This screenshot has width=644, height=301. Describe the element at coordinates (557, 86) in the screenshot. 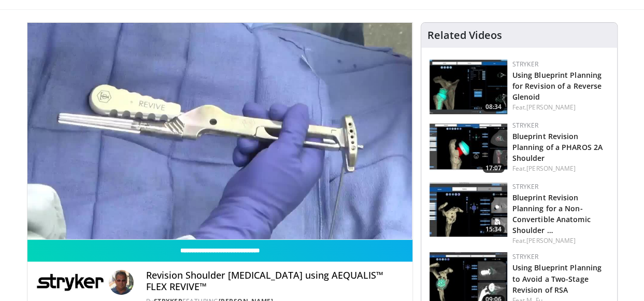

I see `a: Using Blueprint Planning for Revision of a Reverse Glenoid` at that location.